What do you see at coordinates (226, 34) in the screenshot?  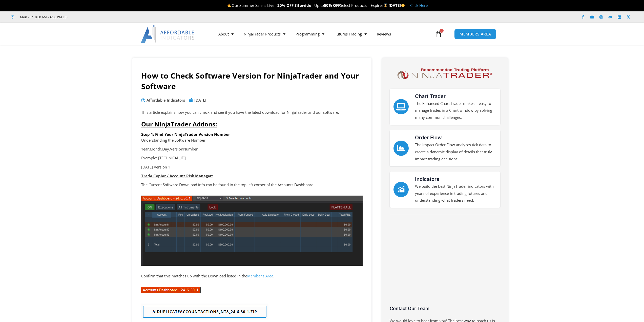 I see `a: About` at bounding box center [226, 34].